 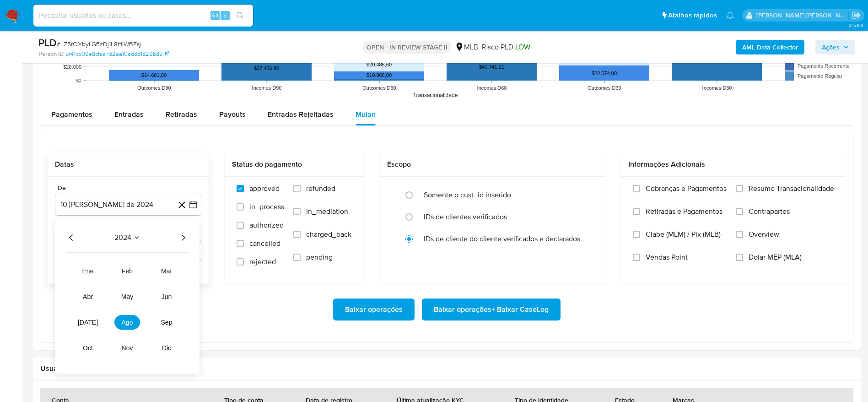 I want to click on button: Ações, so click(x=835, y=47).